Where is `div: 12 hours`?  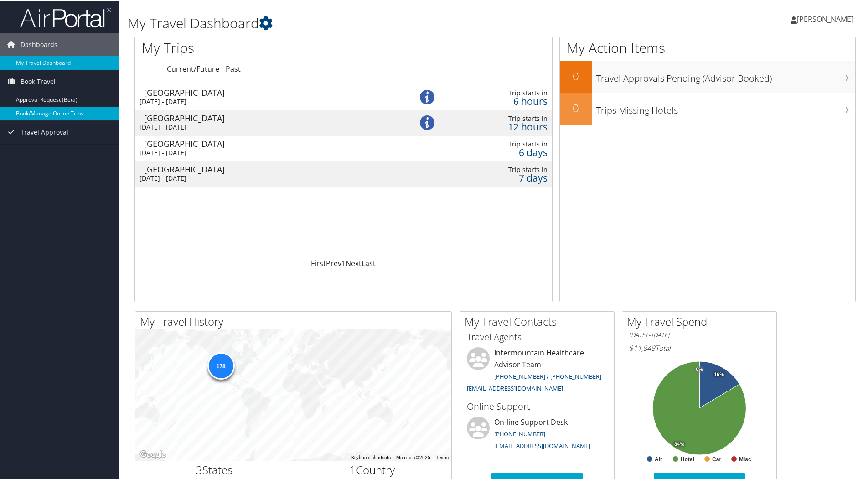 div: 12 hours is located at coordinates (503, 126).